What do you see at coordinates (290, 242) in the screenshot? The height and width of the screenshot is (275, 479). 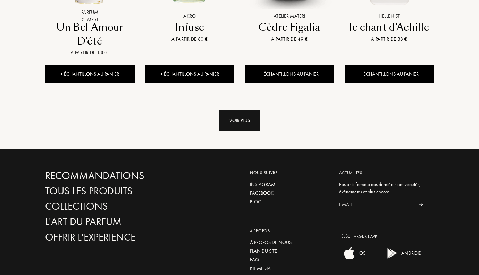 I see `a: À propos de nous` at bounding box center [290, 242].